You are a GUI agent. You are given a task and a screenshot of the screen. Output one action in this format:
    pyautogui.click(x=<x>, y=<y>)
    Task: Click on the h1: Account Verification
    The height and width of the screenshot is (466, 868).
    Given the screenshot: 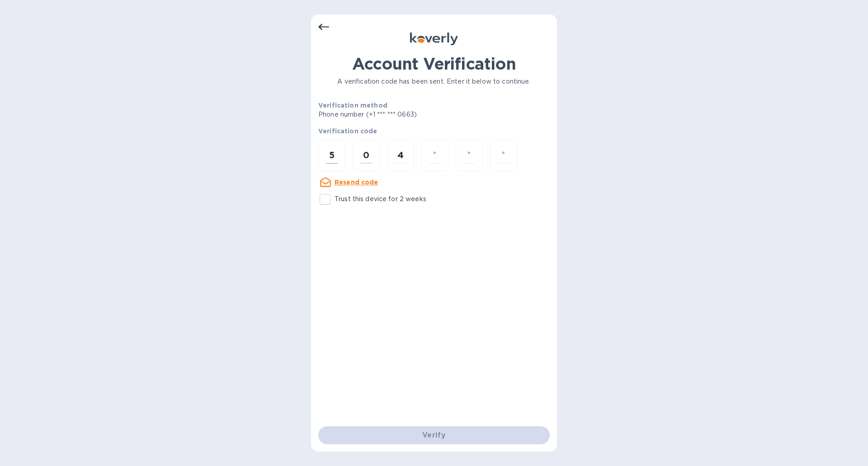 What is the action you would take?
    pyautogui.click(x=434, y=64)
    